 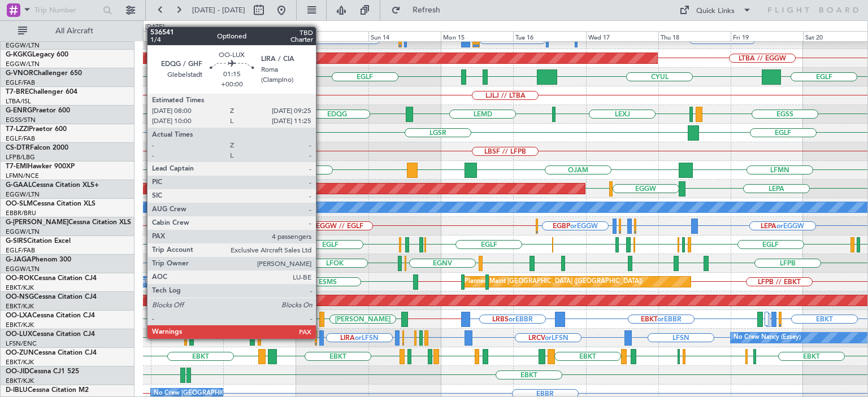 What do you see at coordinates (420, 11) in the screenshot?
I see `button: Refresh` at bounding box center [420, 11].